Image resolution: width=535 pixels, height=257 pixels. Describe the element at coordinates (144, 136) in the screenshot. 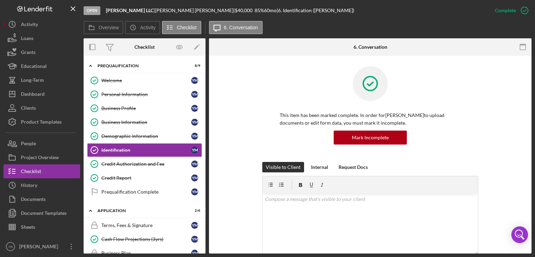

I see `a: Demographic InformationYM` at that location.